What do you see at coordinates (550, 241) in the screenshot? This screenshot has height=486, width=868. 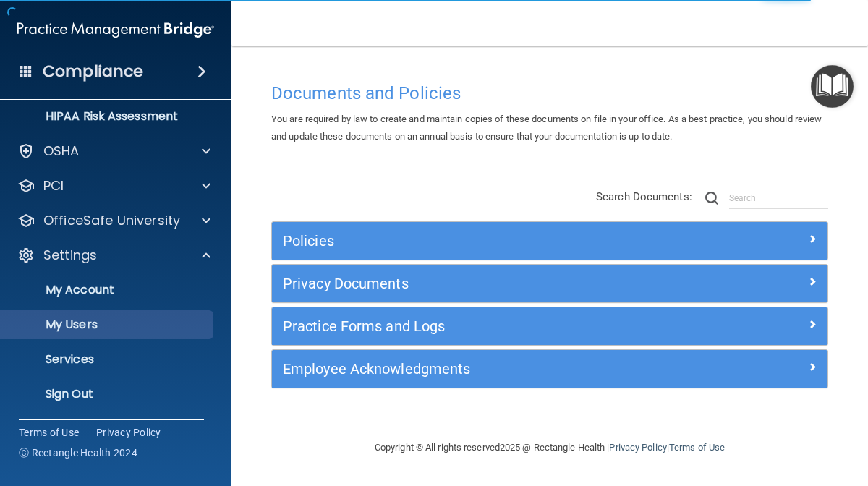 I see `a: Policies` at bounding box center [550, 241].